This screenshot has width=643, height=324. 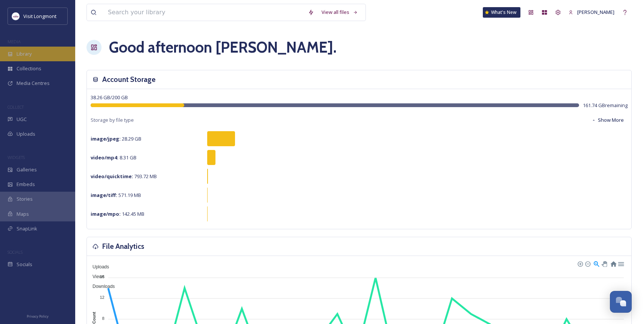 I want to click on div: View all files, so click(x=340, y=12).